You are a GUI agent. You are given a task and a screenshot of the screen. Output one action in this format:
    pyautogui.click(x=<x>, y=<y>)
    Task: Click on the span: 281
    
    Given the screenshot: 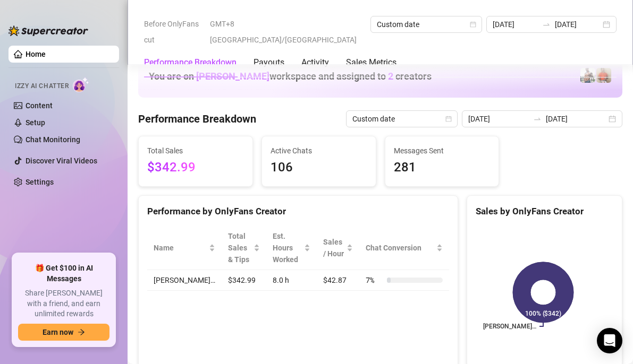 What is the action you would take?
    pyautogui.click(x=442, y=168)
    